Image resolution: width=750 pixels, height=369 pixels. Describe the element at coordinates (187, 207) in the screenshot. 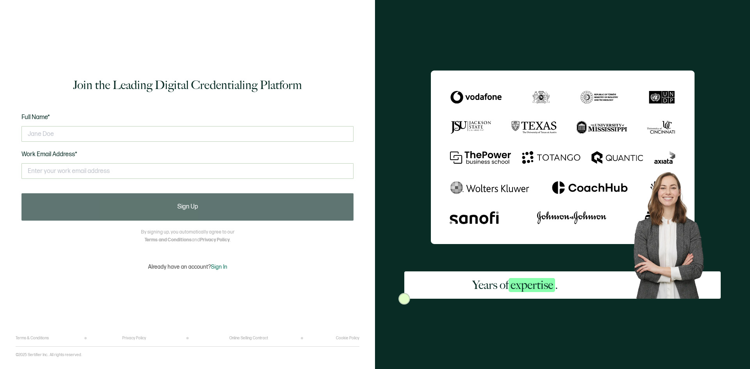

I see `span: Sign Up` at that location.